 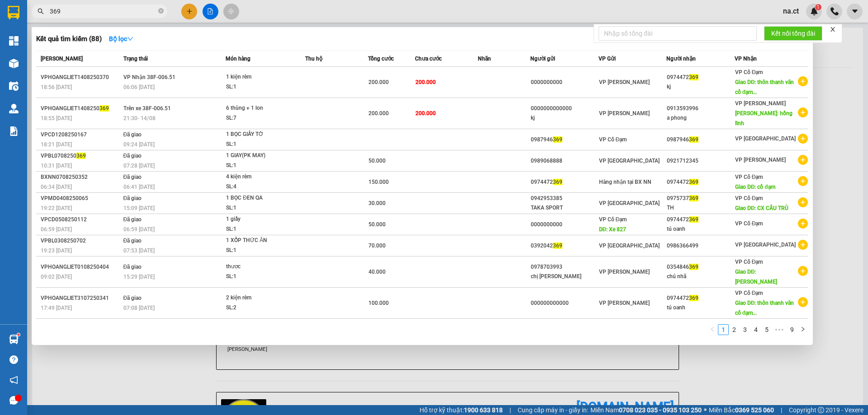 I want to click on li: 5, so click(x=767, y=330).